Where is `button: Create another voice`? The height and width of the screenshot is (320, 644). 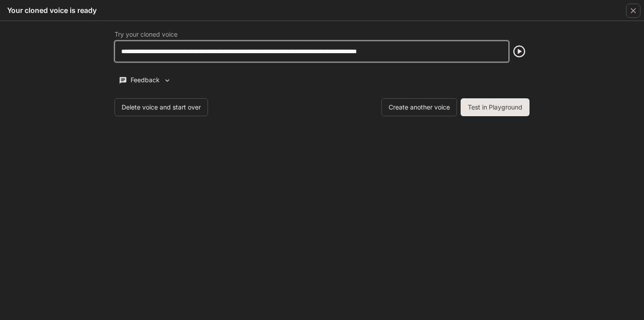
button: Create another voice is located at coordinates (419, 108).